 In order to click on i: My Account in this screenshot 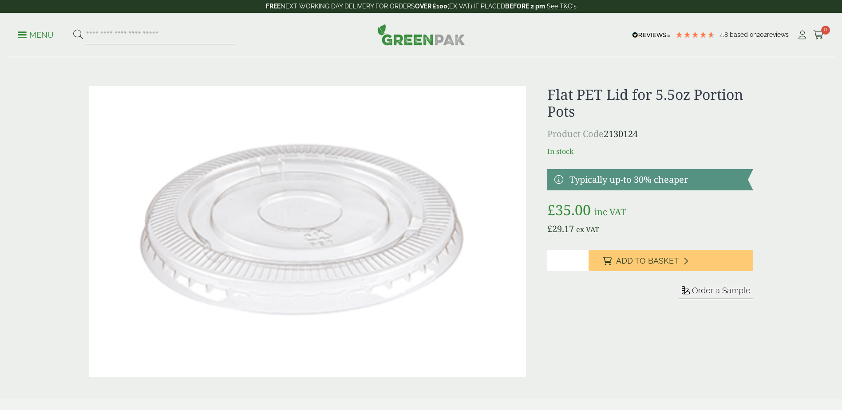, I will do `click(802, 35)`.